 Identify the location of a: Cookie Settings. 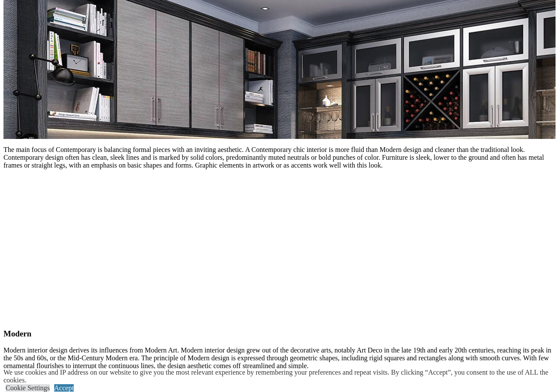
(28, 387).